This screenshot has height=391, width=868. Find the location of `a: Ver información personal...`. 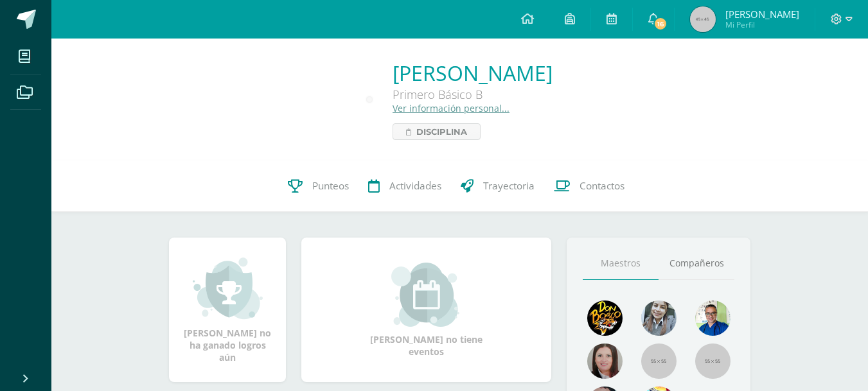

a: Ver información personal... is located at coordinates (451, 108).